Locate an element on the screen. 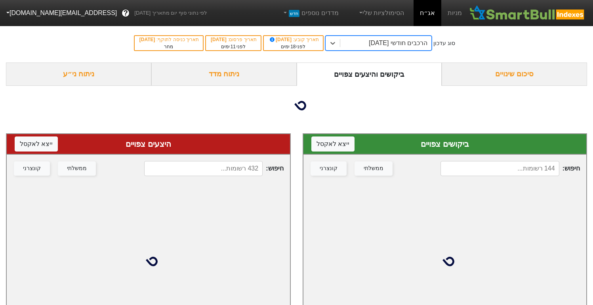 This screenshot has width=593, height=305. div: תאריך כניסה לתוקף : is located at coordinates (169, 40).